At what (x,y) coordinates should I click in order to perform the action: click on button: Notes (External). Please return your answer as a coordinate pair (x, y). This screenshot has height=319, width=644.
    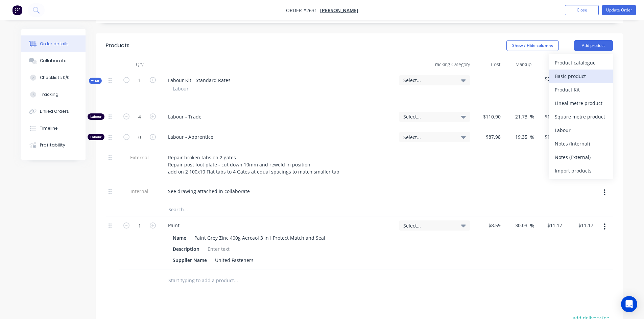
    Looking at the image, I should click on (581, 157).